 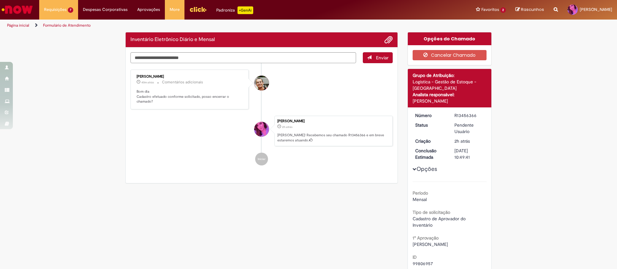 I want to click on dt: Criação, so click(x=430, y=141).